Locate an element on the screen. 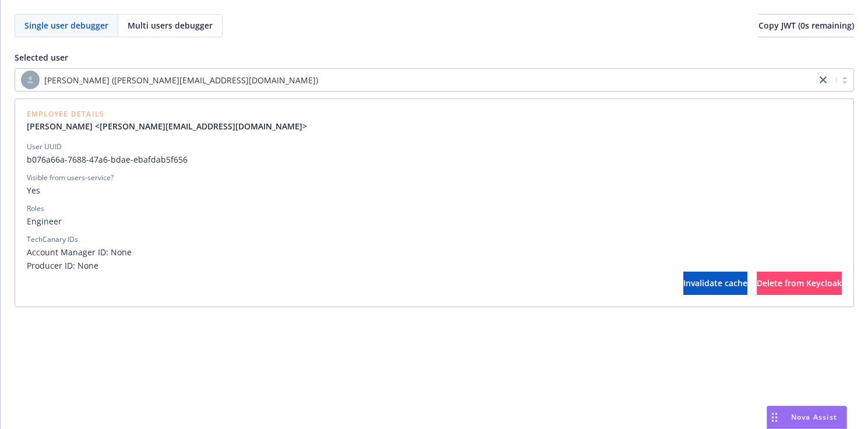  span: Yes is located at coordinates (434, 190).